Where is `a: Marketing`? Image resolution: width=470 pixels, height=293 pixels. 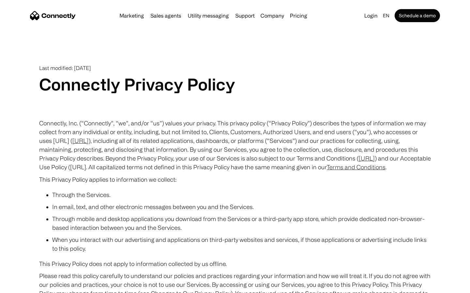
a: Marketing is located at coordinates (131, 16).